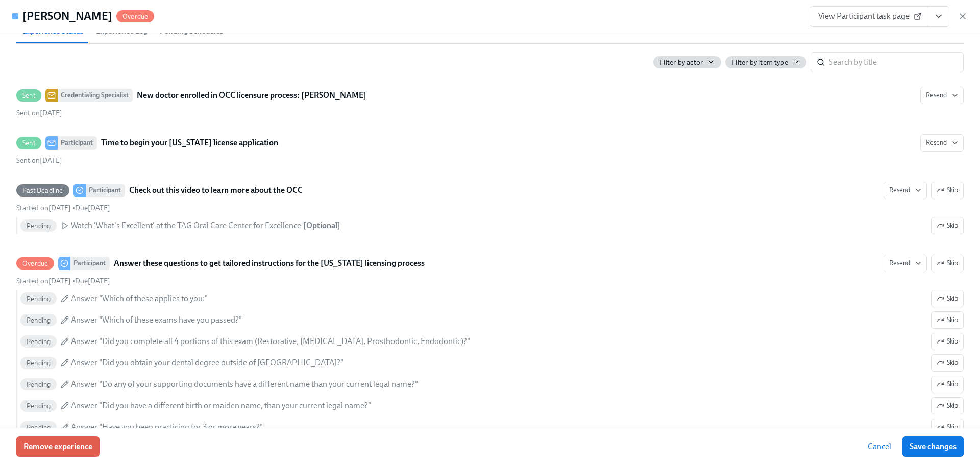 The height and width of the screenshot is (465, 980). What do you see at coordinates (896, 62) in the screenshot?
I see `input: Search by title` at bounding box center [896, 62].